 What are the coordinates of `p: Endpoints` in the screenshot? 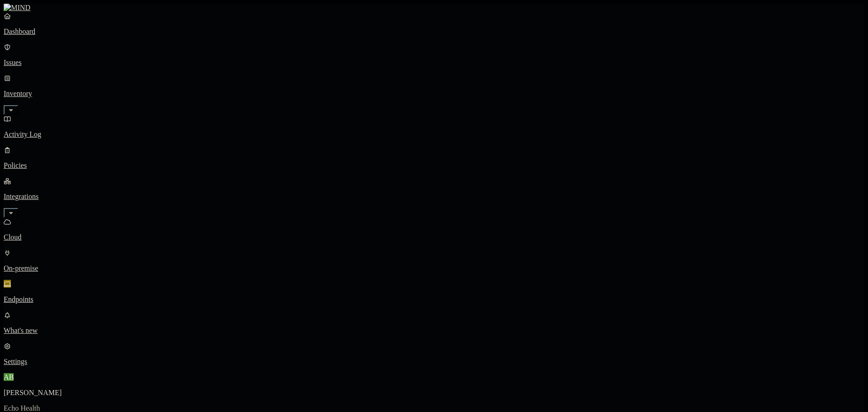 It's located at (434, 300).